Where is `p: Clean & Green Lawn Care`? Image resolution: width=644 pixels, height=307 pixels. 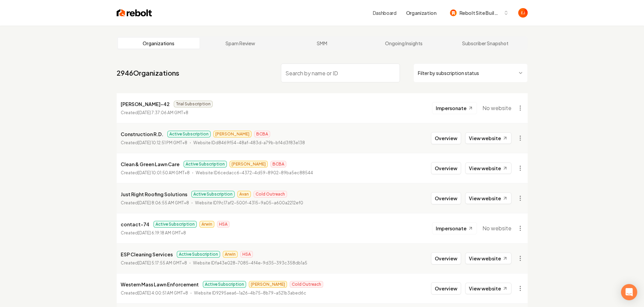 p: Clean & Green Lawn Care is located at coordinates (150, 164).